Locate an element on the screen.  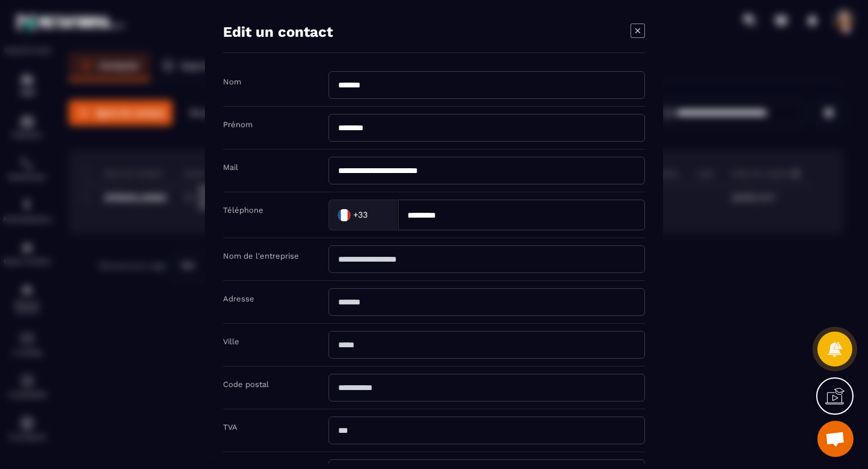
h4: Edit un contact is located at coordinates (278, 32).